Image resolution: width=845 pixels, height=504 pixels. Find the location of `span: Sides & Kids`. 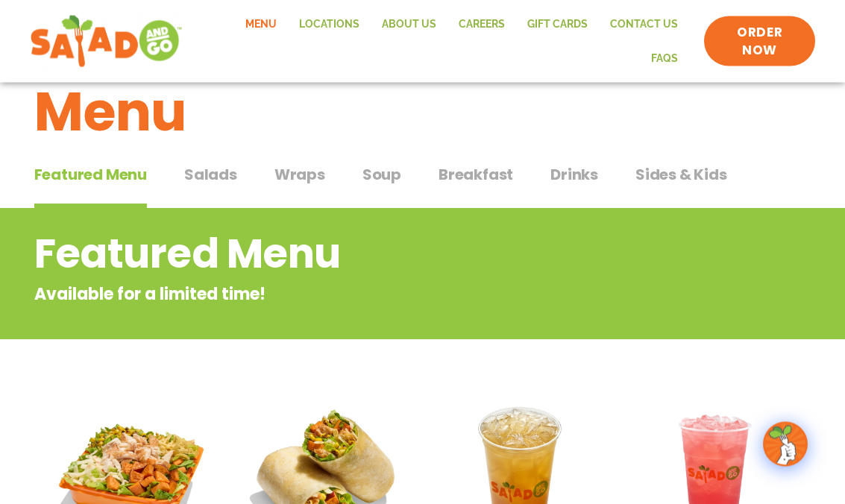

span: Sides & Kids is located at coordinates (681, 176).